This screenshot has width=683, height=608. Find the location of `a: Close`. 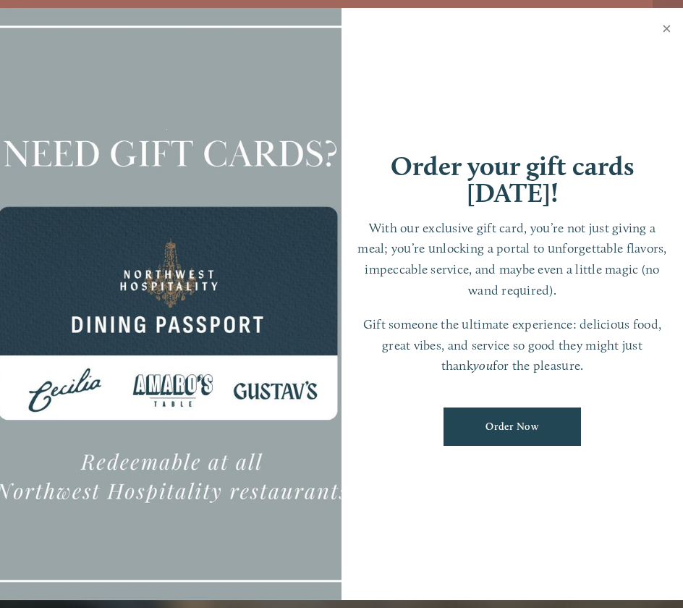

a: Close is located at coordinates (666, 30).